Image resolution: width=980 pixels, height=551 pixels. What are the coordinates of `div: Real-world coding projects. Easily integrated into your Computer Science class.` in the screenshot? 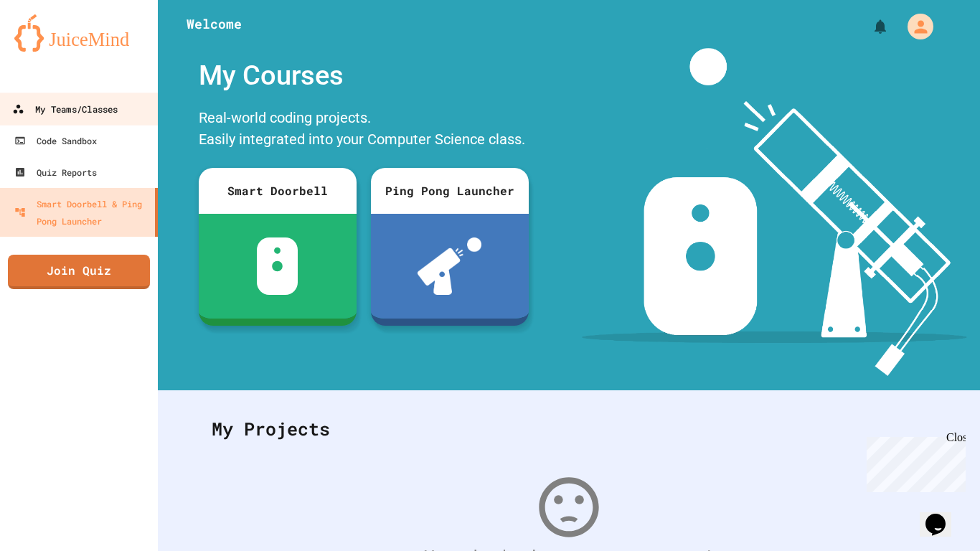 It's located at (364, 130).